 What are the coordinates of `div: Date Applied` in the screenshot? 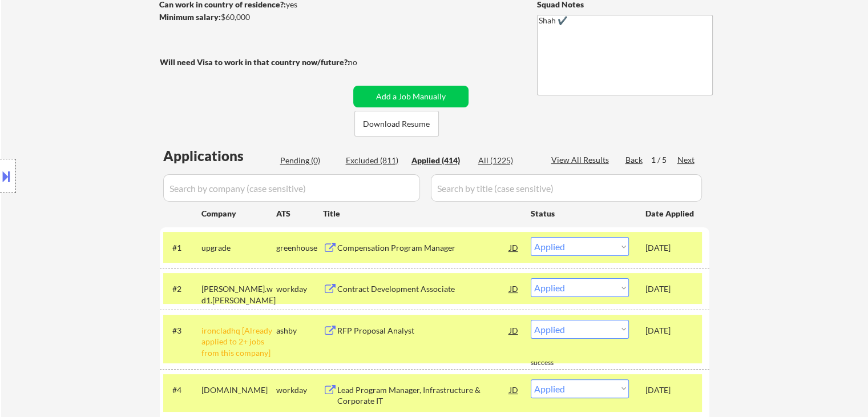 It's located at (671, 214).